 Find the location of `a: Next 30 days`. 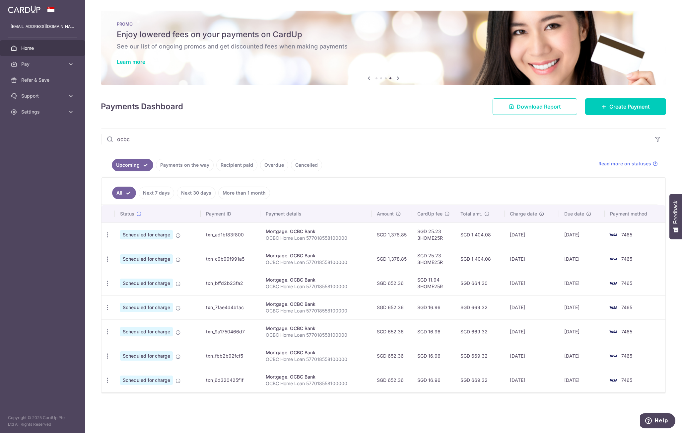

a: Next 30 days is located at coordinates (196, 193).